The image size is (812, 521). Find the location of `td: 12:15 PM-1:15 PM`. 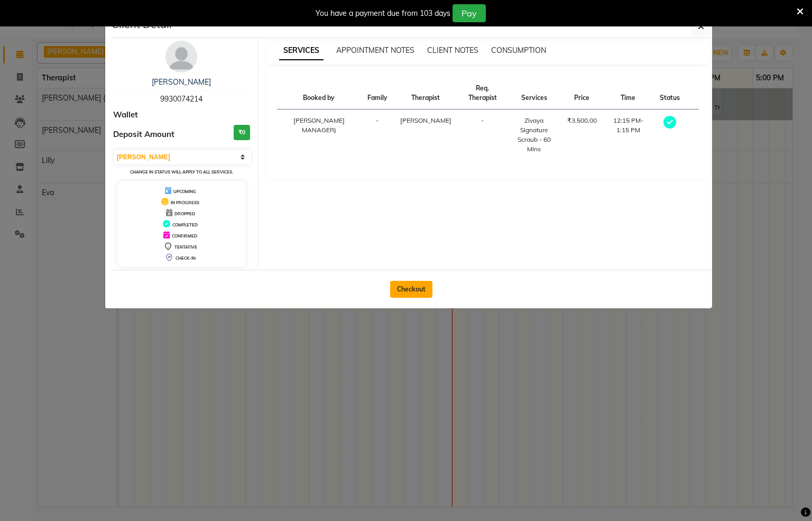

td: 12:15 PM-1:15 PM is located at coordinates (628, 135).